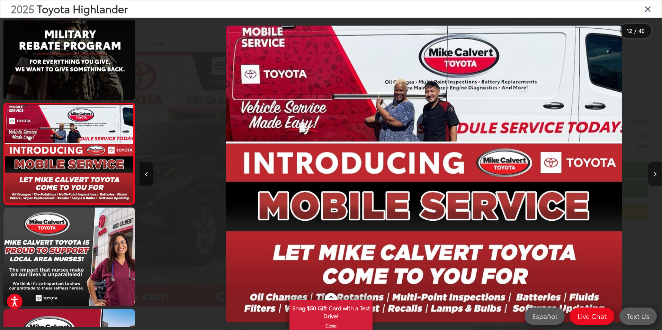  Describe the element at coordinates (592, 316) in the screenshot. I see `span: Live Chat` at that location.